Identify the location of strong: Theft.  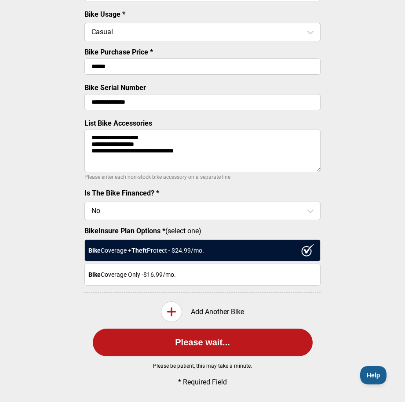
(139, 251).